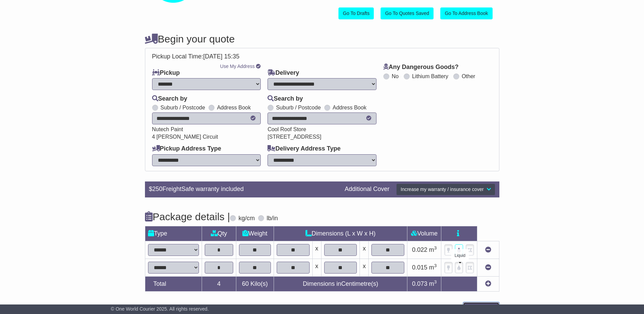 This screenshot has width=644, height=314. What do you see at coordinates (166, 73) in the screenshot?
I see `label: Pickup` at bounding box center [166, 73].